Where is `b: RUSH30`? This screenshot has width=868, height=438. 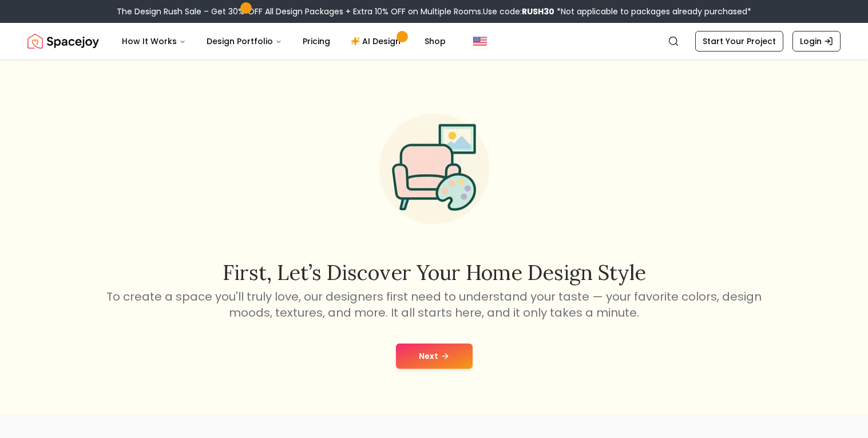 b: RUSH30 is located at coordinates (538, 11).